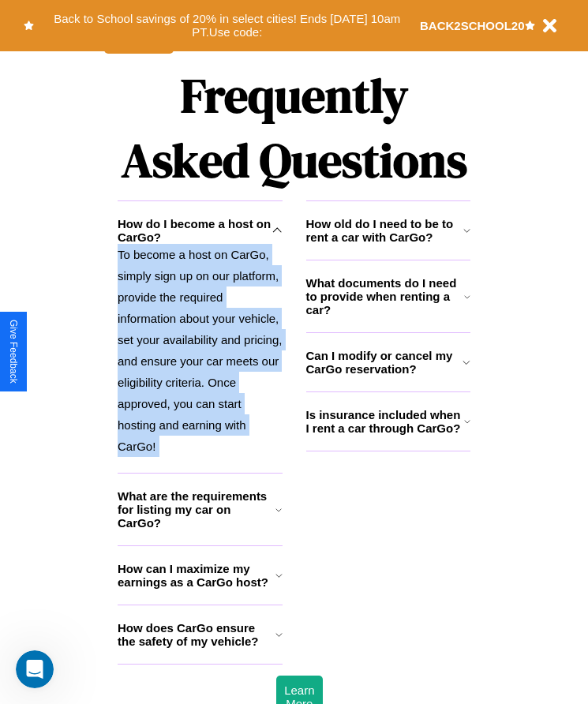  I want to click on div: Give Feedback, so click(14, 352).